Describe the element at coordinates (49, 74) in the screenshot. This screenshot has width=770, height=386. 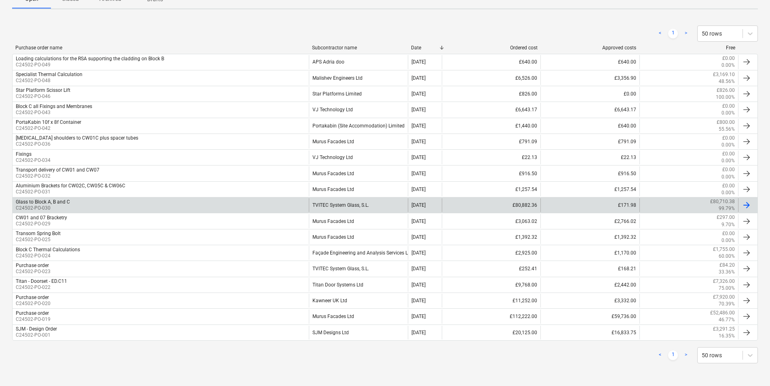
I see `div: Specialist Thermal Calculation` at that location.